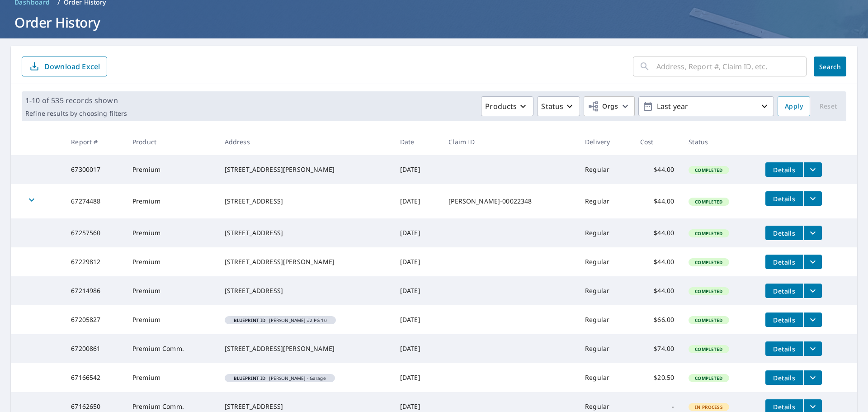  What do you see at coordinates (558, 107) in the screenshot?
I see `button: Status` at bounding box center [558, 107].